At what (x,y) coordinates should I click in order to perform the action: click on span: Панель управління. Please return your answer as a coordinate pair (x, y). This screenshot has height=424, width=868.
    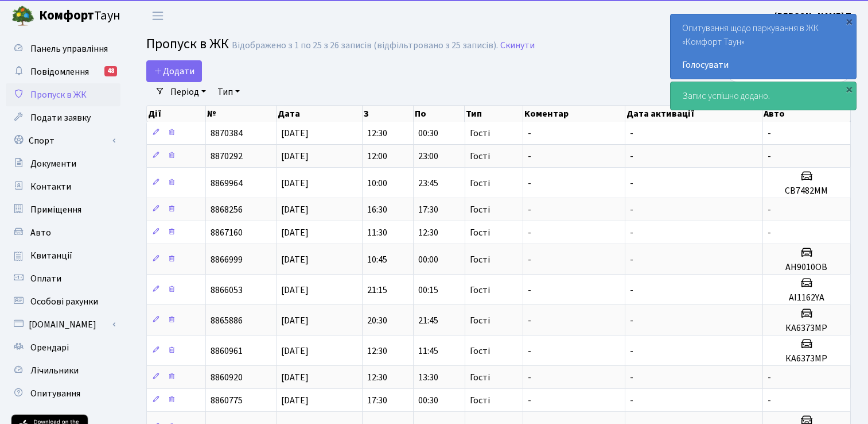
    Looking at the image, I should click on (69, 49).